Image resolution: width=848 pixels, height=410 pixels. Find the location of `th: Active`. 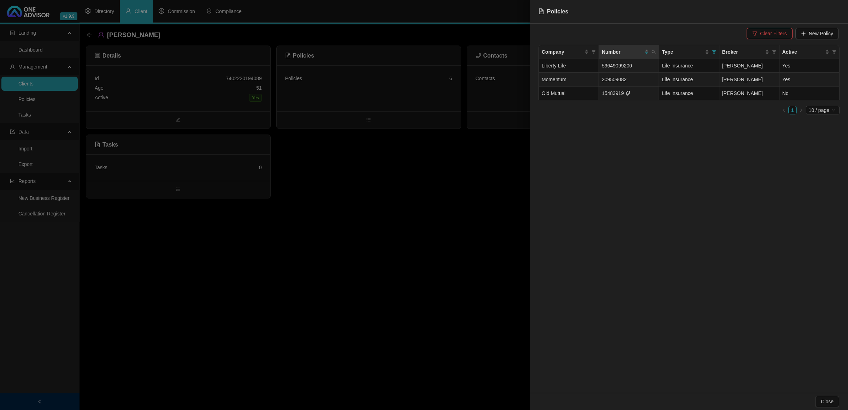

th: Active is located at coordinates (810, 52).